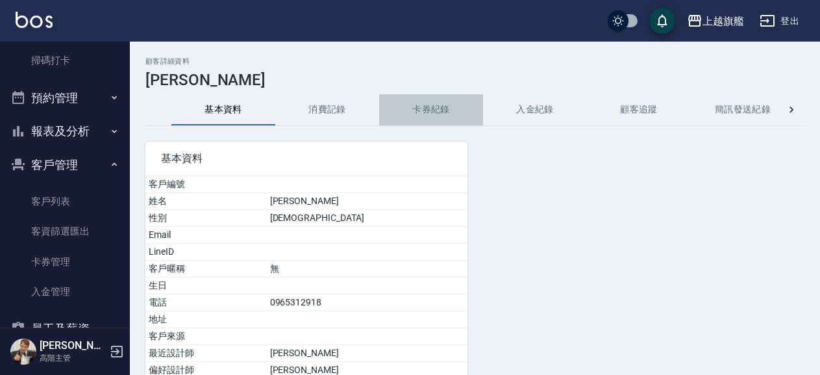 This screenshot has height=375, width=820. I want to click on td: 地址, so click(206, 319).